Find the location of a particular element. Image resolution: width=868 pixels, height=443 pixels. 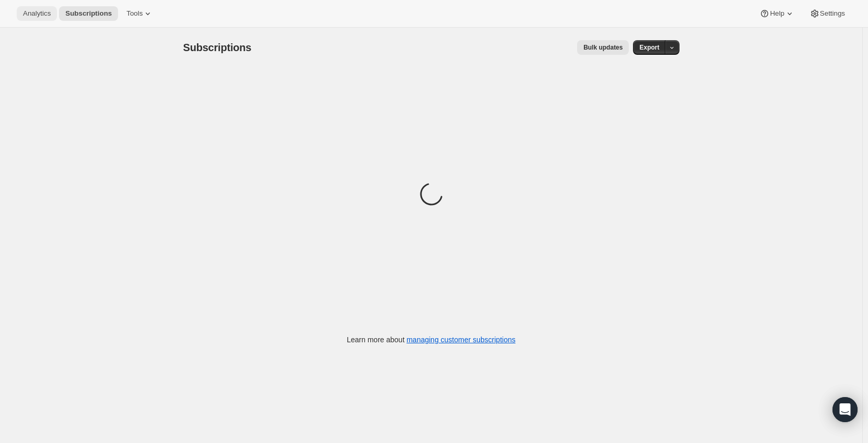

button: Export is located at coordinates (649, 48).